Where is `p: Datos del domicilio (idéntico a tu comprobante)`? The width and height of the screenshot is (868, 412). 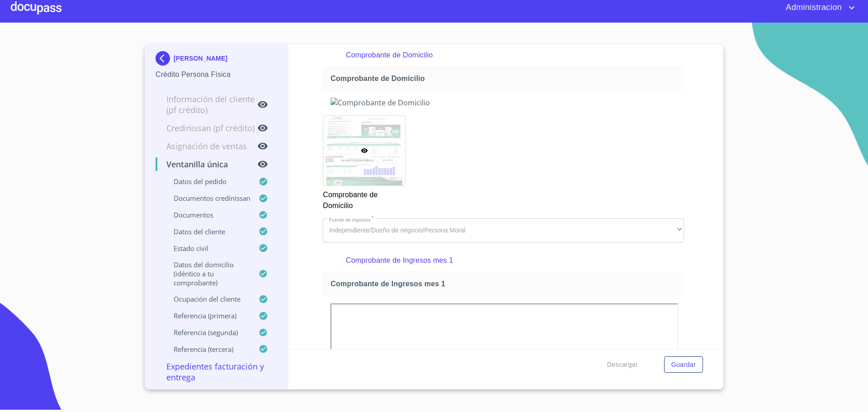 p: Datos del domicilio (idéntico a tu comprobante) is located at coordinates (207, 273).